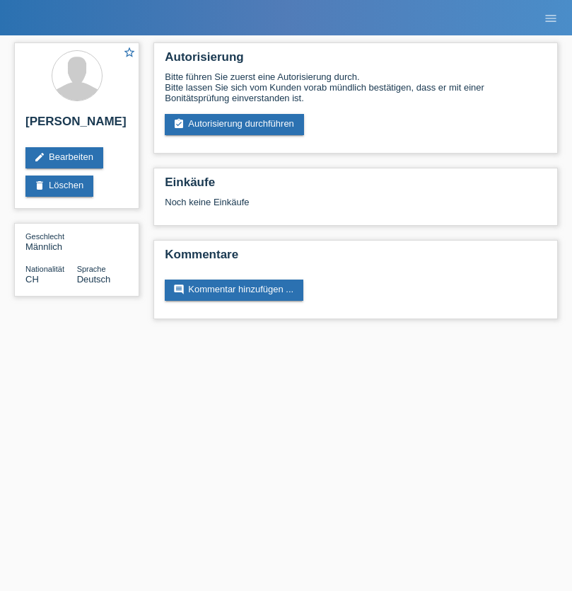 The width and height of the screenshot is (572, 591). Describe the element at coordinates (32, 279) in the screenshot. I see `span: Schweiz` at that location.